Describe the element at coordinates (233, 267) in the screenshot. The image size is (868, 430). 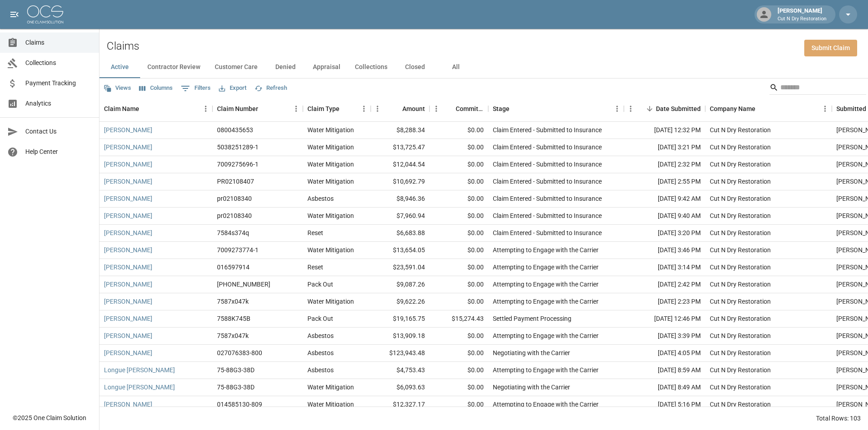
I see `div: 016597914` at that location.